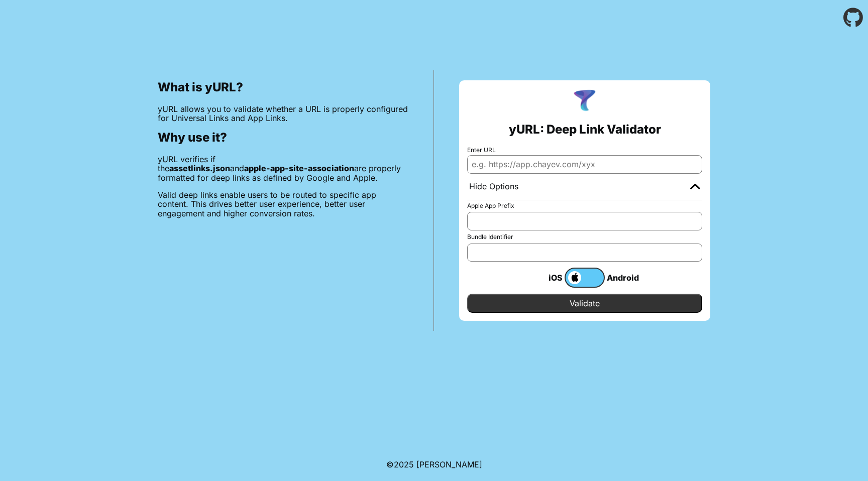 This screenshot has height=481, width=868. Describe the element at coordinates (282, 169) in the screenshot. I see `p: yURL verifies if the and are properly formatted for deep links as defined by Google and Apple.` at that location.